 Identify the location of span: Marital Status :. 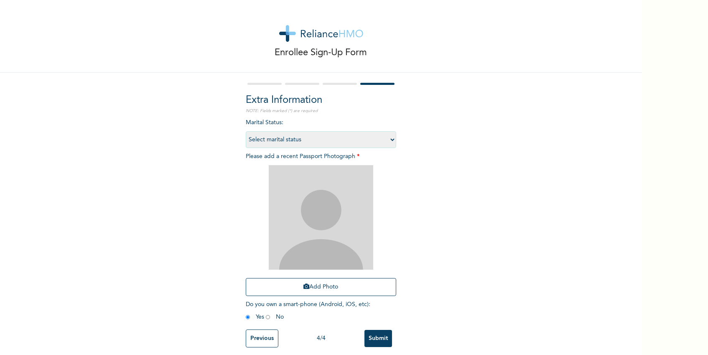
(321, 131).